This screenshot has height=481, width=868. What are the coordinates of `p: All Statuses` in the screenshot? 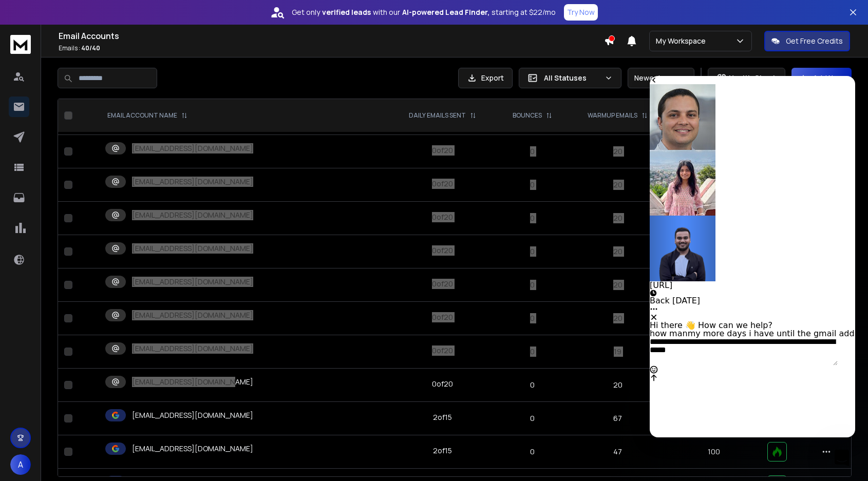 It's located at (572, 78).